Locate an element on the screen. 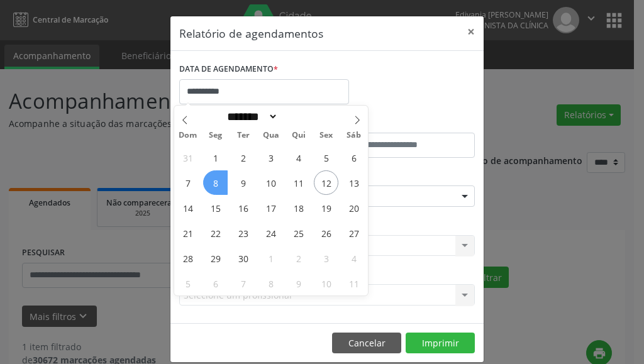  span: Outubro 6, 2025 is located at coordinates (215, 283).